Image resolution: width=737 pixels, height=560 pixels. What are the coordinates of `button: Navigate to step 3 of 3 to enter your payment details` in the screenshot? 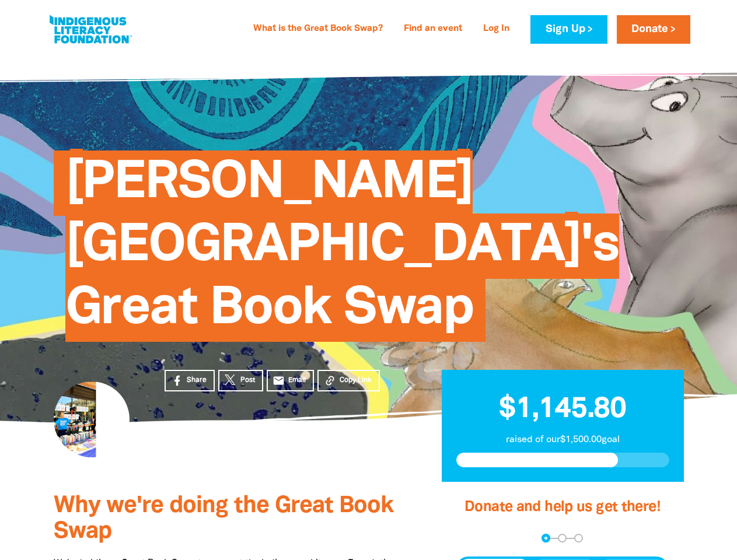 It's located at (578, 538).